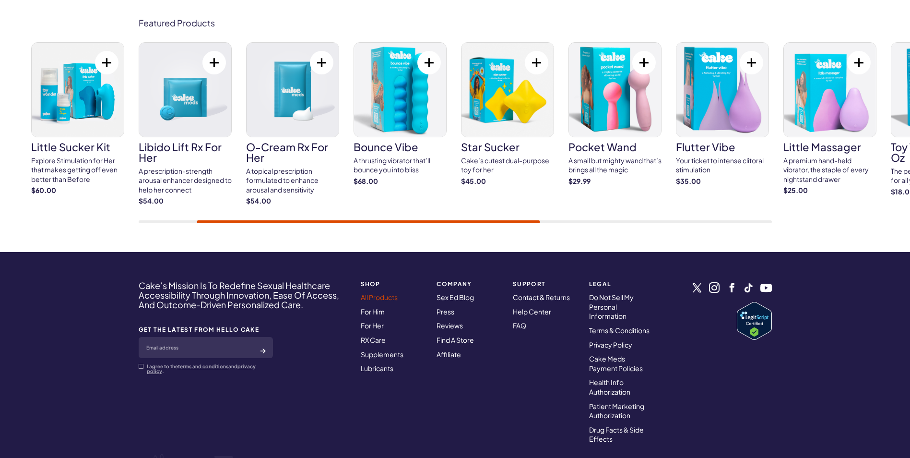 The height and width of the screenshot is (458, 910). What do you see at coordinates (508, 90) in the screenshot?
I see `img: star sucker` at bounding box center [508, 90].